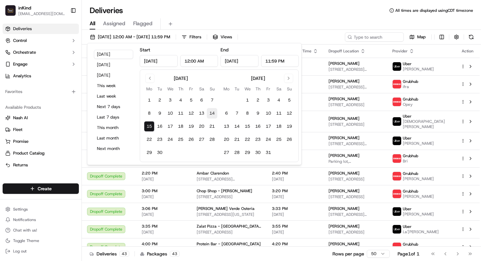 This screenshot has height=261, width=481. What do you see at coordinates (212, 100) in the screenshot?
I see `button: 7` at bounding box center [212, 100].